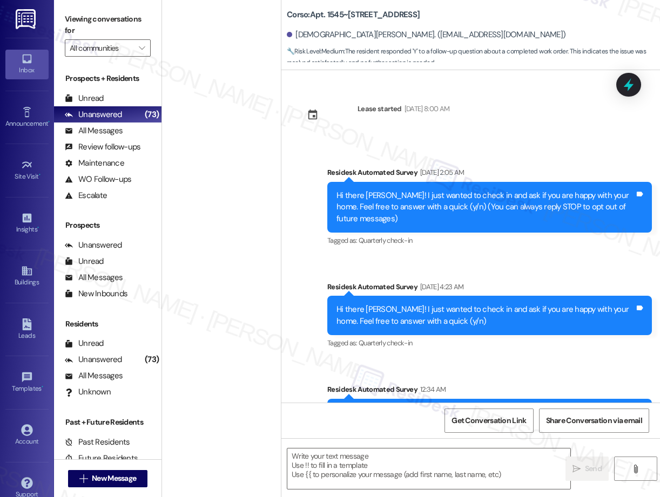  I want to click on div: Past Residents, so click(97, 442).